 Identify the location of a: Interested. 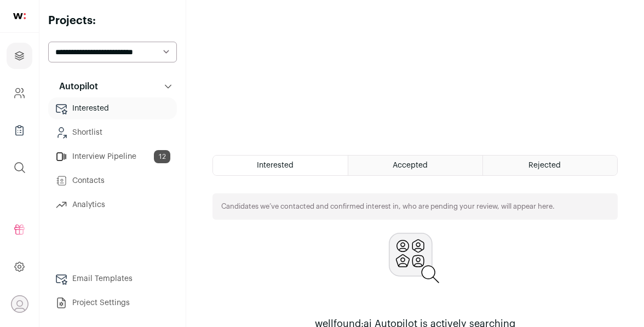
(112, 108).